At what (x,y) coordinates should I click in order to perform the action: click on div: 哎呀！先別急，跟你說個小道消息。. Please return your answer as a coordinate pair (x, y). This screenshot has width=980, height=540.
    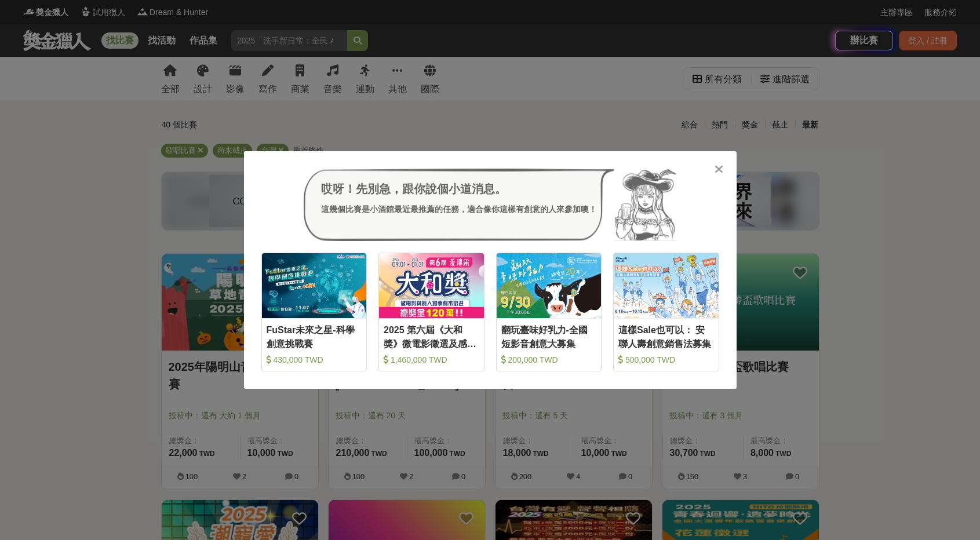
    Looking at the image, I should click on (459, 189).